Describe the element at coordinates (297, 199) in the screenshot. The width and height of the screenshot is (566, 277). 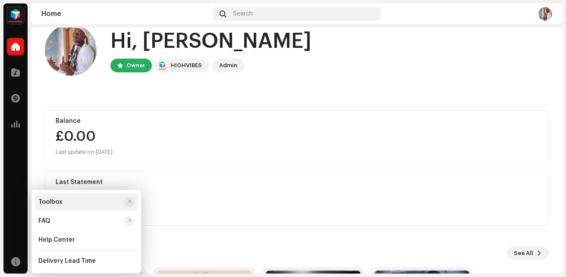
I see `re-o-card-value: Last Statement` at that location.